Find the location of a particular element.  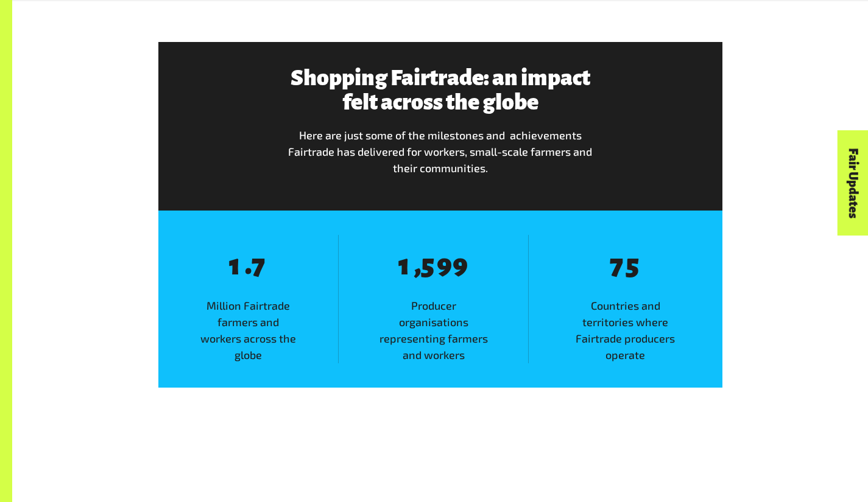

h3: Shopping Fairtrade: an impact felt across the globe is located at coordinates (440, 91).